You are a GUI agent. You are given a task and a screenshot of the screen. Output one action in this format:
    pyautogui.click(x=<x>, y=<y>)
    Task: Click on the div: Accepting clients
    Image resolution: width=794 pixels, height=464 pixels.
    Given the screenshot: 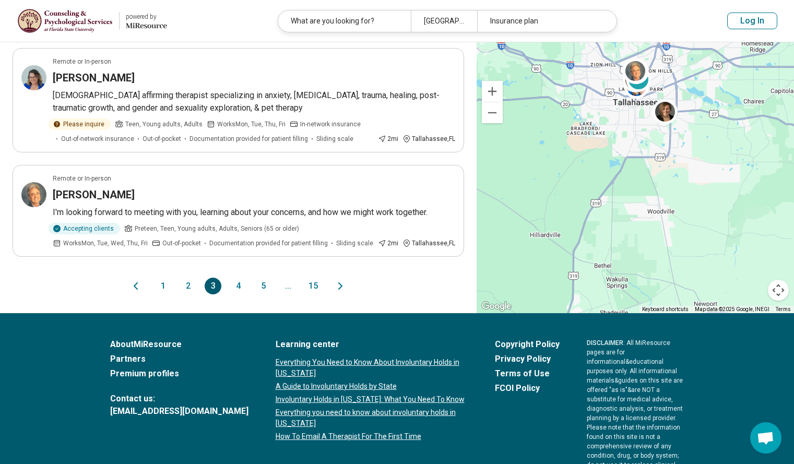 What is the action you would take?
    pyautogui.click(x=84, y=229)
    